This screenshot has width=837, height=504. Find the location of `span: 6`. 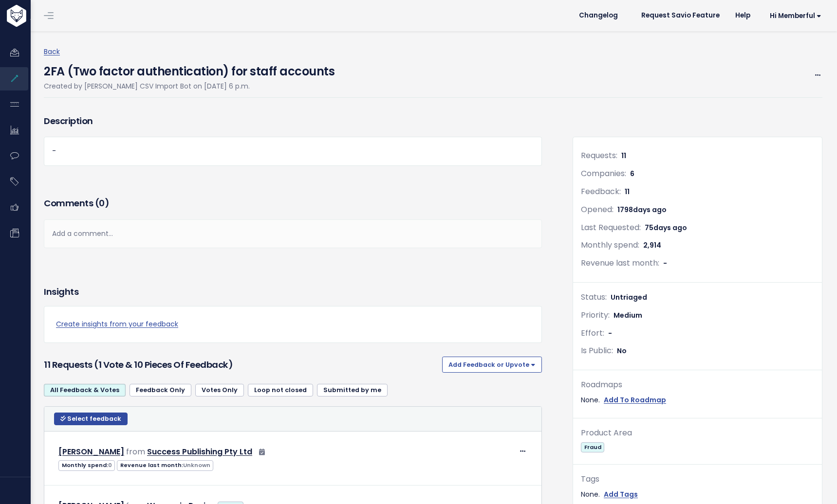

span: 6 is located at coordinates (632, 174).